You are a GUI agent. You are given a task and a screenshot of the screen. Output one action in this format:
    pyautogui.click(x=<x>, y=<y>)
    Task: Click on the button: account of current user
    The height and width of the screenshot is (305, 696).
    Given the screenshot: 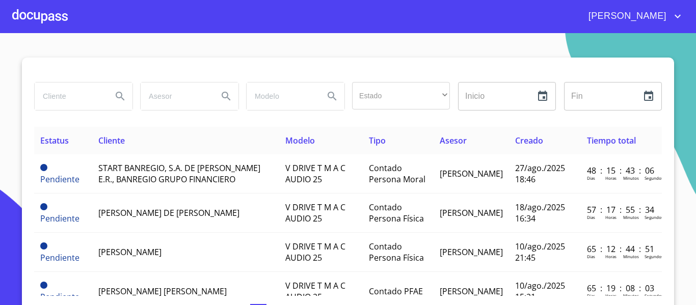 What is the action you would take?
    pyautogui.click(x=633, y=16)
    